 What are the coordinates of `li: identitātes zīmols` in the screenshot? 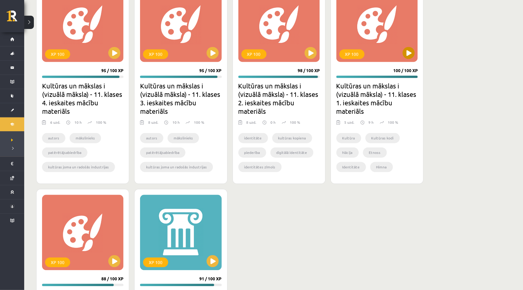 It's located at (260, 167).